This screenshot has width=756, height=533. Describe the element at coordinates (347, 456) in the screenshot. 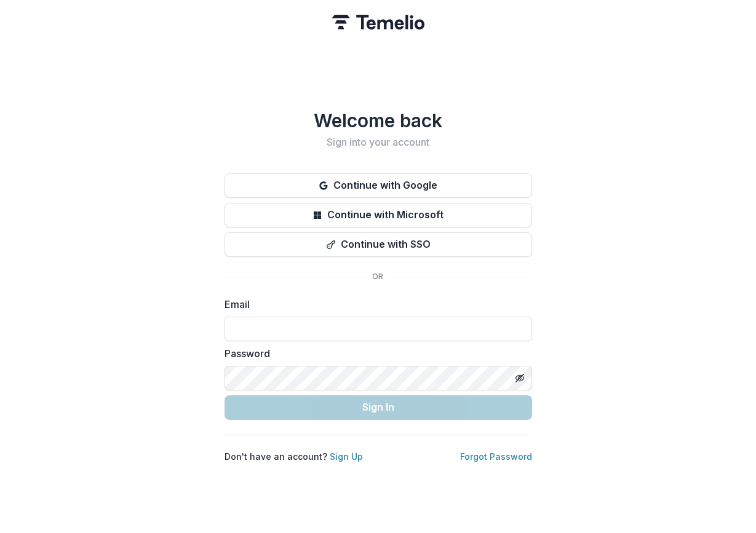

I see `a: Sign Up` at that location.